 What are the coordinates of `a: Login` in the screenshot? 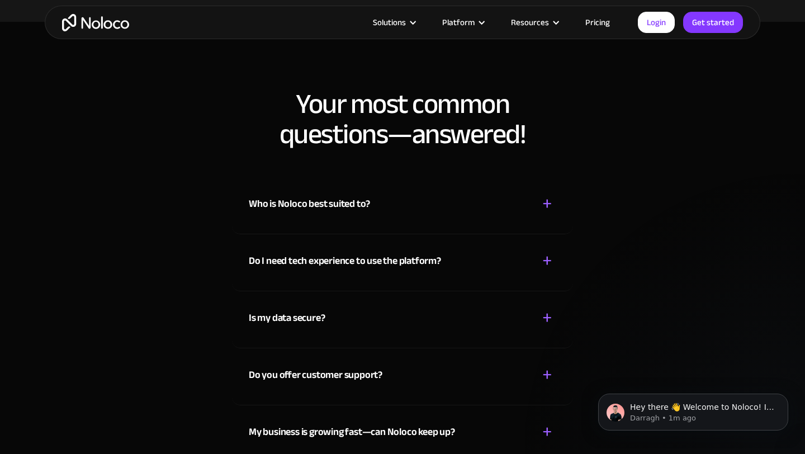 It's located at (656, 22).